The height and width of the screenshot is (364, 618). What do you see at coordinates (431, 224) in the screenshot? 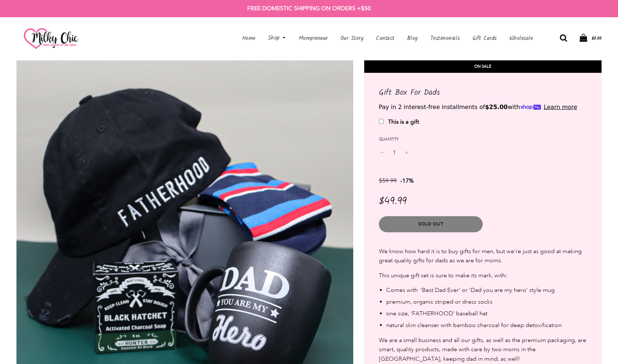
I see `button: Sold Out` at bounding box center [431, 224].